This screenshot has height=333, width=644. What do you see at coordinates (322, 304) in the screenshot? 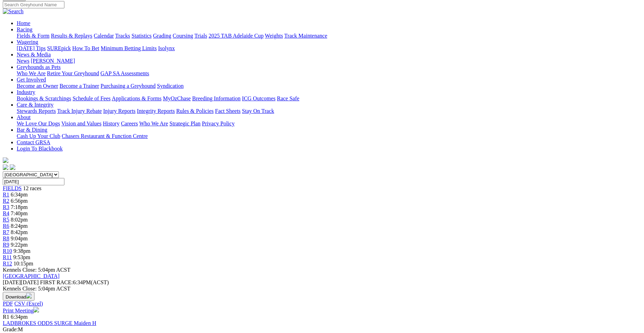
I see `div: Download` at bounding box center [322, 304].